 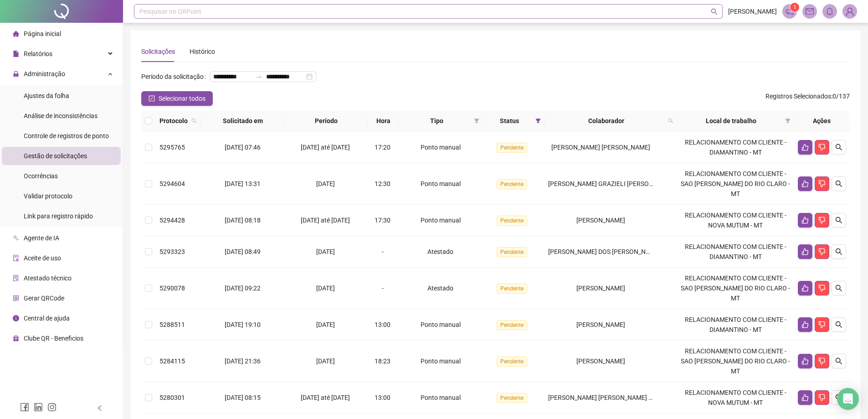 I want to click on span: Colaborador, so click(x=606, y=121).